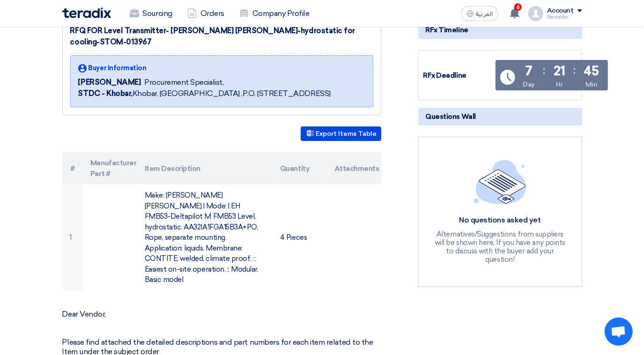  Describe the element at coordinates (221, 314) in the screenshot. I see `p: Dear Vendor,` at that location.